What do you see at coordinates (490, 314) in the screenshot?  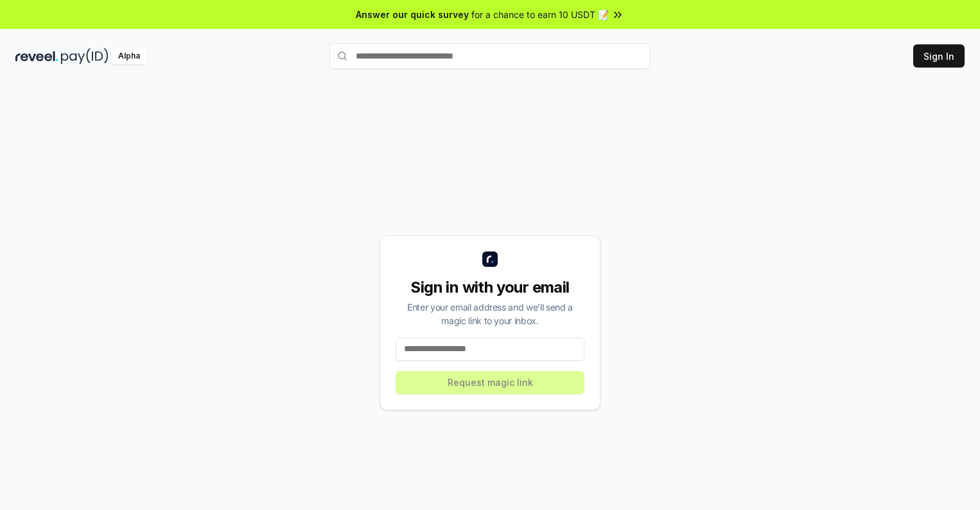 I see `div: Enter your email address and we’ll send a magic link to your inbox.` at bounding box center [490, 314].